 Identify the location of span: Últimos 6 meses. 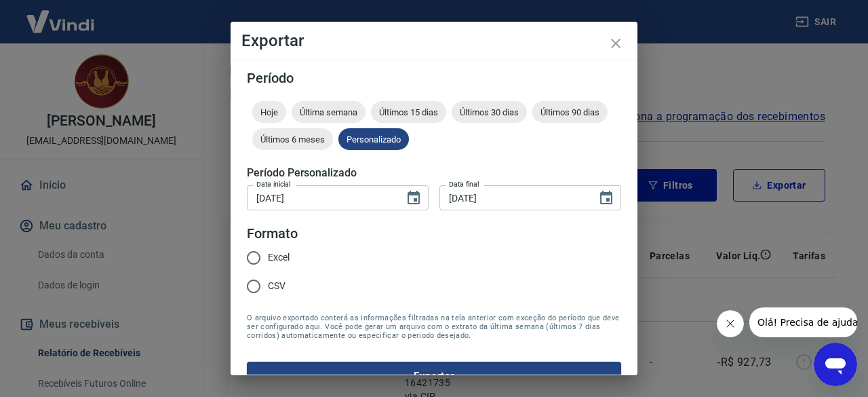
(292, 139).